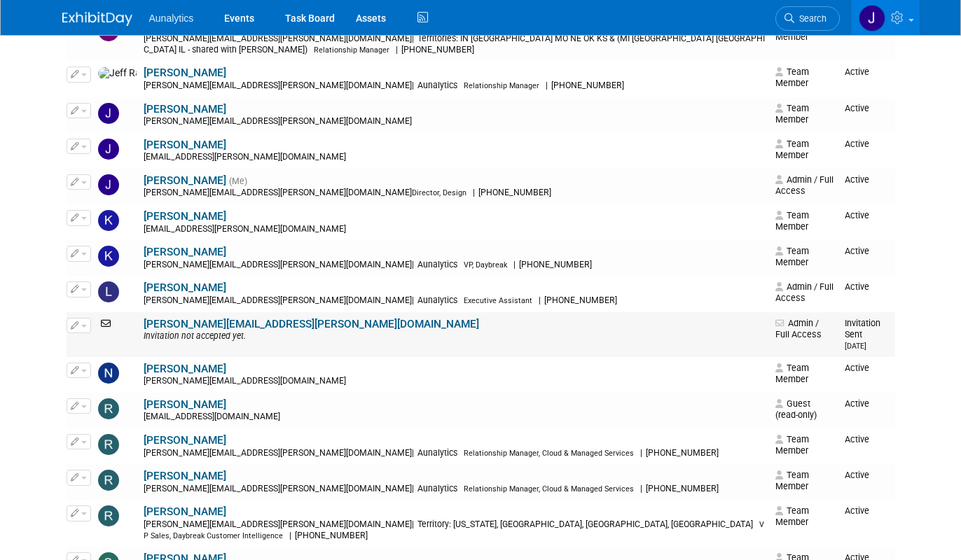 The image size is (961, 560). I want to click on div: Invitation not accepted yet., so click(454, 337).